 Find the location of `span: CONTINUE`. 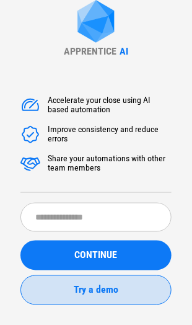

span: CONTINUE is located at coordinates (96, 255).